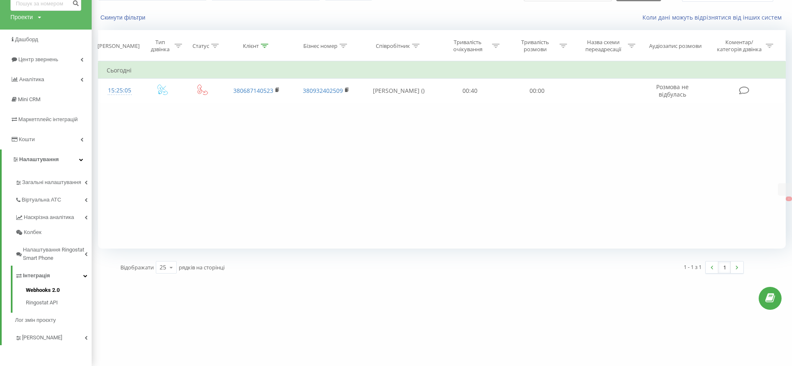 The image size is (792, 366). Describe the element at coordinates (724, 267) in the screenshot. I see `a: 1` at that location.